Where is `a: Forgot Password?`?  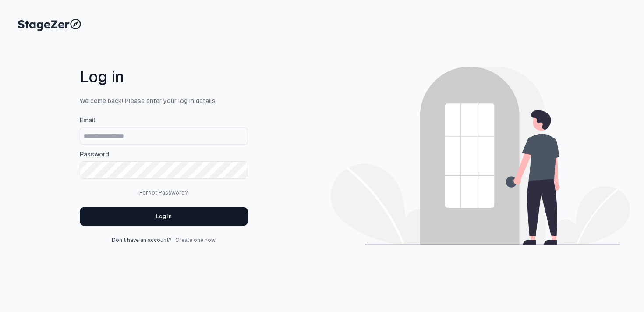 a: Forgot Password? is located at coordinates (164, 193).